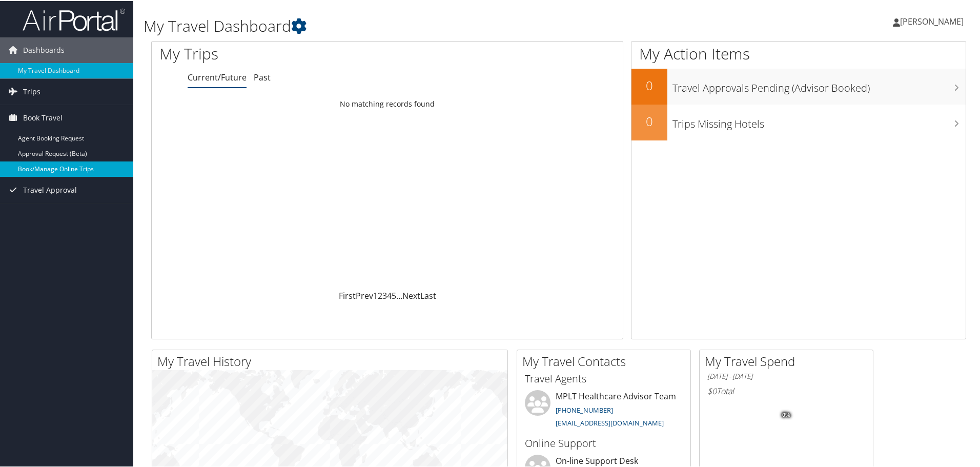 This screenshot has height=467, width=980. Describe the element at coordinates (712, 390) in the screenshot. I see `span: $0` at that location.